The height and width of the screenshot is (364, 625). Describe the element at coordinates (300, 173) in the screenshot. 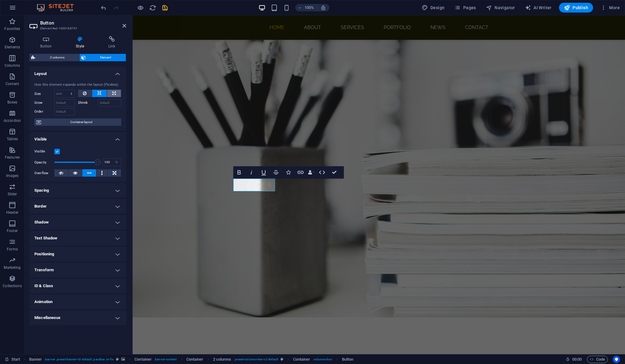

I see `button: Link` at that location.